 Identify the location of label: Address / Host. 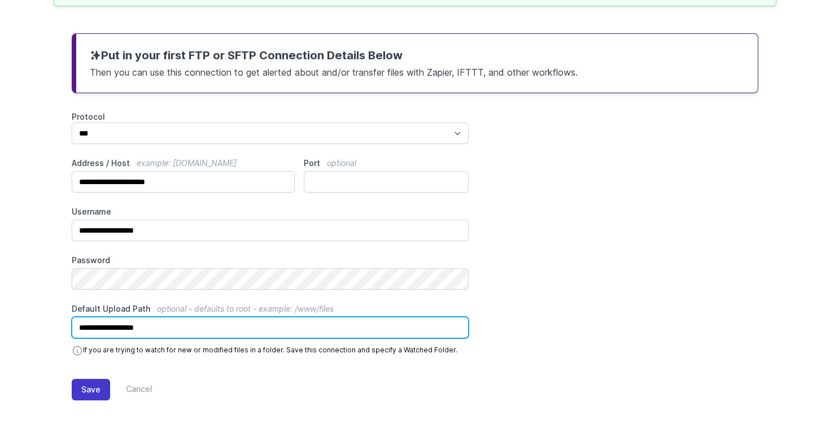
(183, 163).